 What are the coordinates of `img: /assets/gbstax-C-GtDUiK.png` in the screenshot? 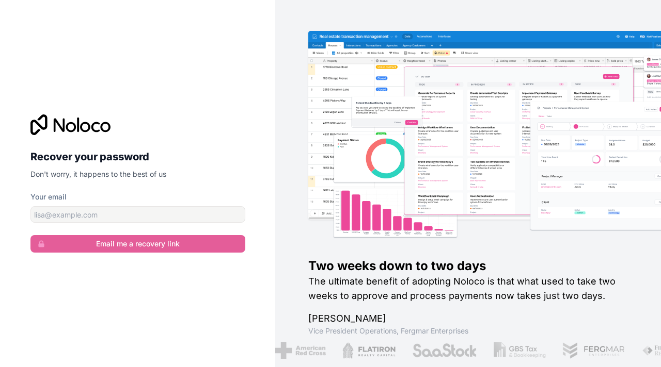 It's located at (518, 351).